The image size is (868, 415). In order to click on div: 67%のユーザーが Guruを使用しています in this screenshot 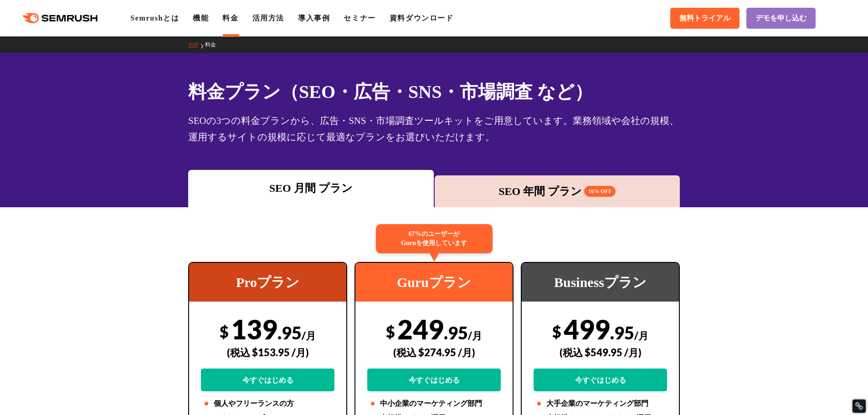, I will do `click(434, 239)`.